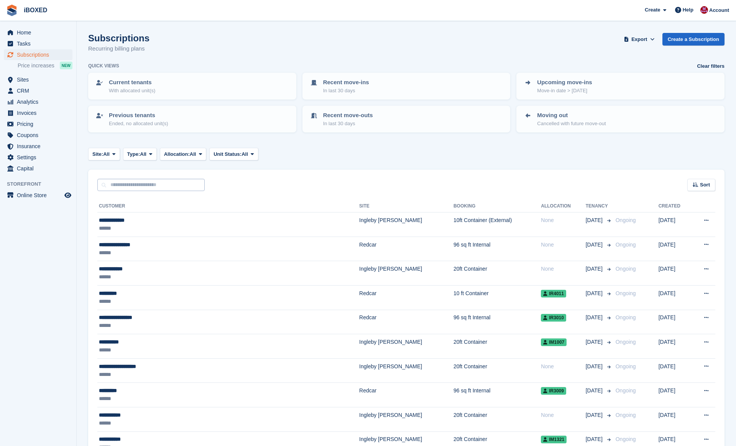  What do you see at coordinates (553, 294) in the screenshot?
I see `span: IR4011` at bounding box center [553, 294].